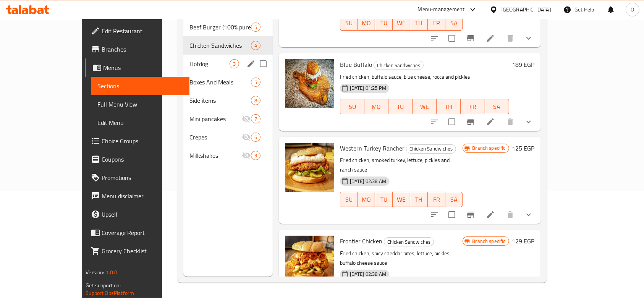 The height and width of the screenshot is (298, 644). Describe the element at coordinates (140, 86) in the screenshot. I see `span: Sections` at that location.